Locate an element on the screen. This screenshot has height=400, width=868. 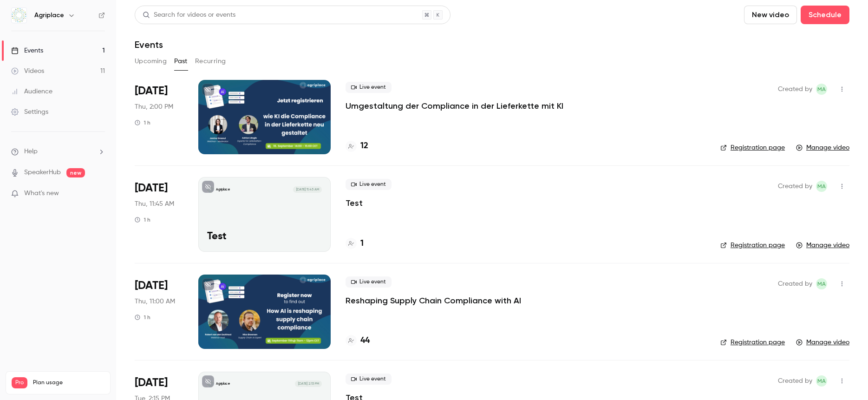
li: help-dropdown-opener is located at coordinates (58, 151).